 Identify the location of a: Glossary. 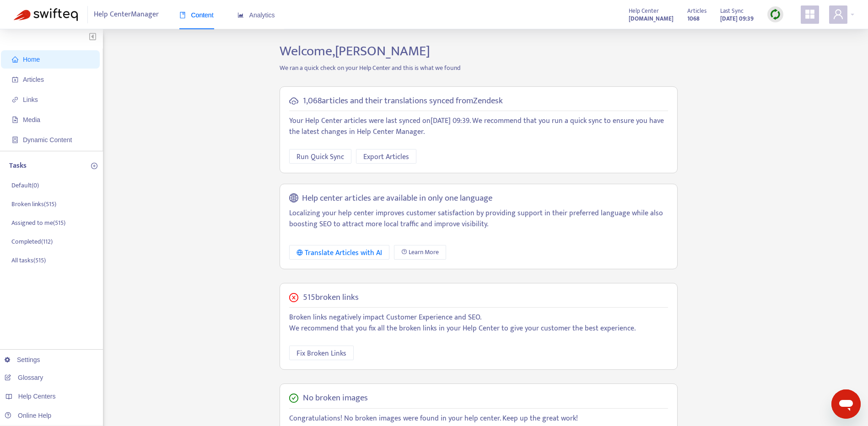
(24, 378).